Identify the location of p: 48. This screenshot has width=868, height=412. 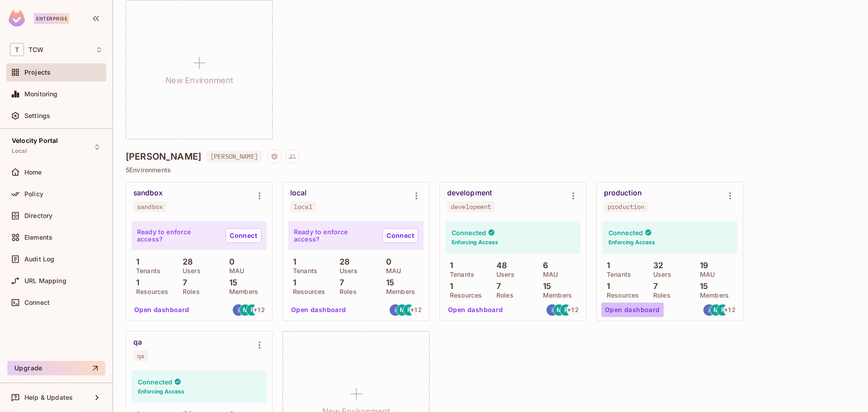
(499, 265).